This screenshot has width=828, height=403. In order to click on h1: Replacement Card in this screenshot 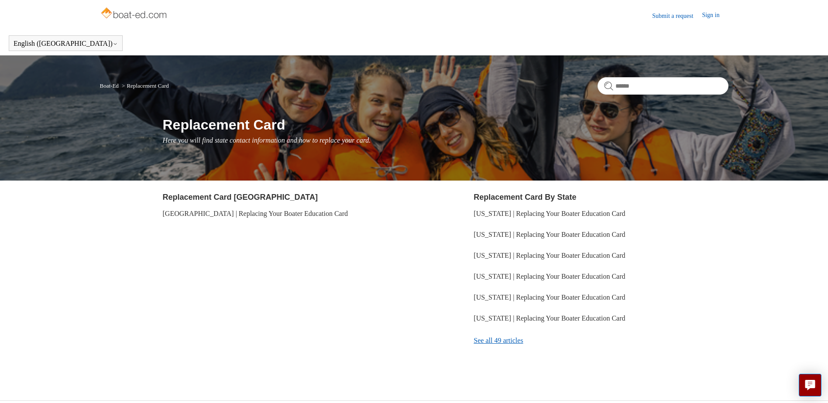, I will do `click(446, 125)`.